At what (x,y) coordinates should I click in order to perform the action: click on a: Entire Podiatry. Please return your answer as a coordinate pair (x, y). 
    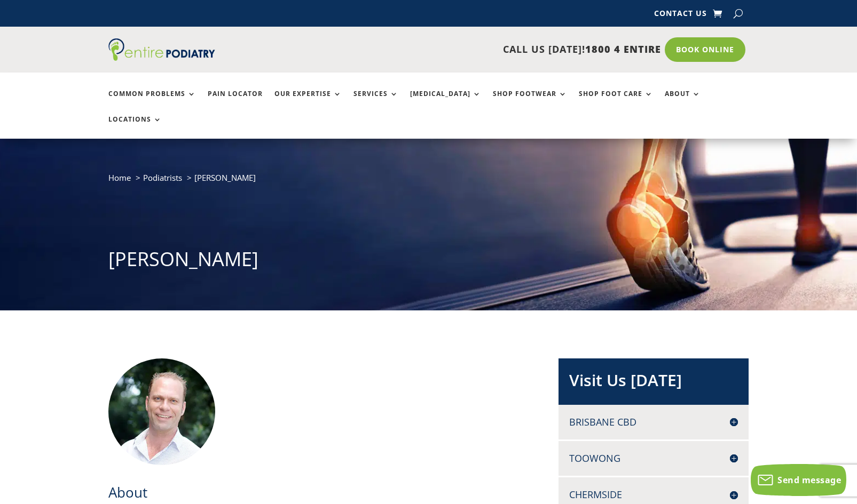
    Looking at the image, I should click on (162, 58).